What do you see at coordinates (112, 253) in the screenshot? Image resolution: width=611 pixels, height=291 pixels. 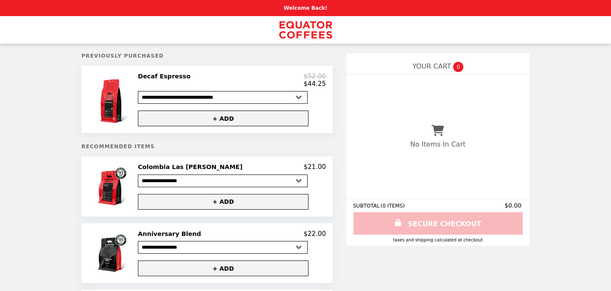 I see `img: Anniversary Blend` at bounding box center [112, 253].